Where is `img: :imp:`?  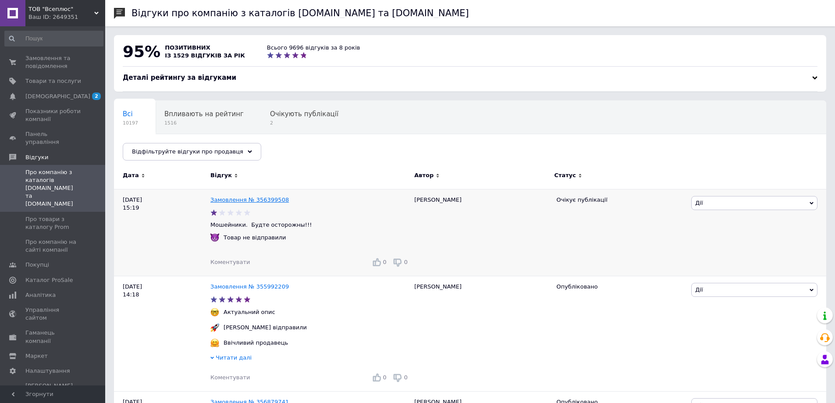
img: :imp: is located at coordinates (215, 238).